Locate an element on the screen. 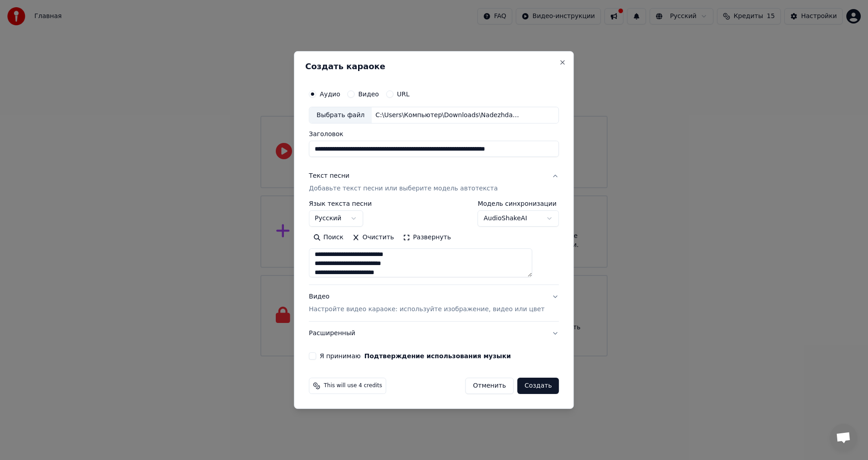  p: Настройте видео караоке: используйте изображение, видео или цвет is located at coordinates (427, 309).